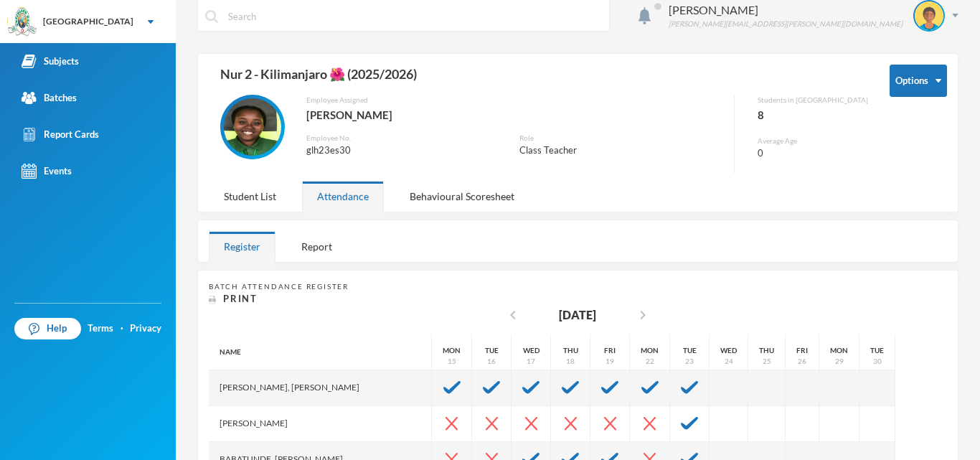 This screenshot has width=980, height=460. I want to click on div: 0, so click(813, 154).